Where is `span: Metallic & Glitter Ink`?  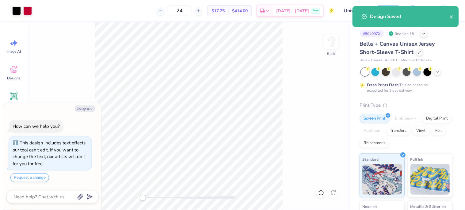
span: Metallic & Glitter Ink is located at coordinates (429, 206).